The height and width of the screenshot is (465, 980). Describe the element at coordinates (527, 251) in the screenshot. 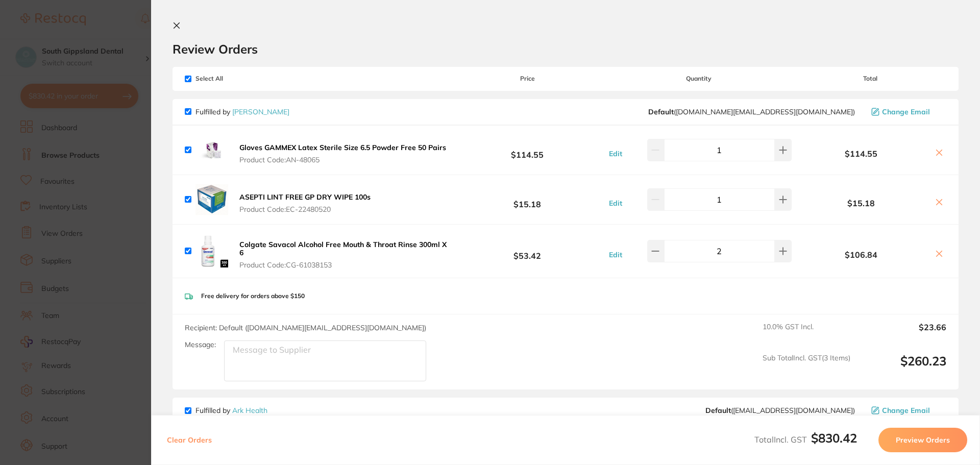

I see `b: $53.42` at that location.